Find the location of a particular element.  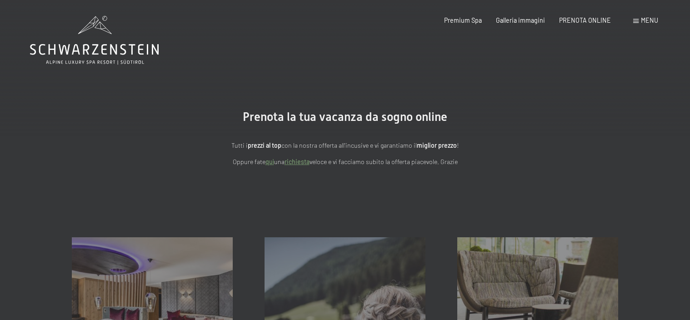

a: richiesta is located at coordinates (297, 161).